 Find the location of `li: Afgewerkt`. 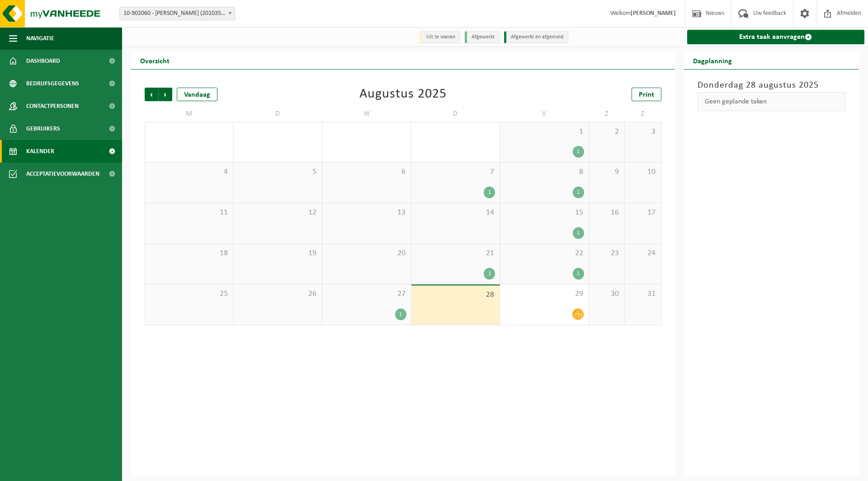

li: Afgewerkt is located at coordinates (482, 37).